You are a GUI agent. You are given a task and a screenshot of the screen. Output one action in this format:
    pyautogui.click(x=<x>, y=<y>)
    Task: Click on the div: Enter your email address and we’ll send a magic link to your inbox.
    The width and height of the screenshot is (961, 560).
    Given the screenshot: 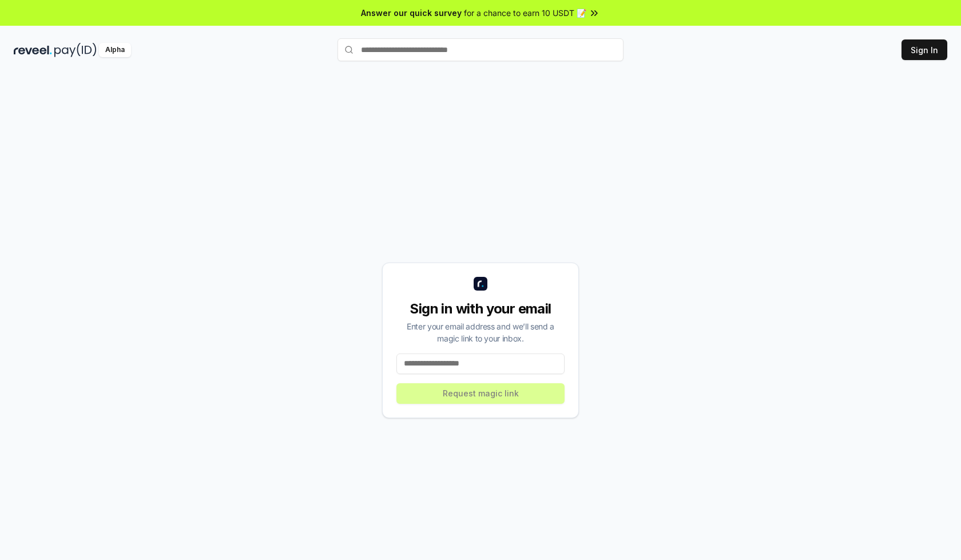 What is the action you would take?
    pyautogui.click(x=480, y=332)
    